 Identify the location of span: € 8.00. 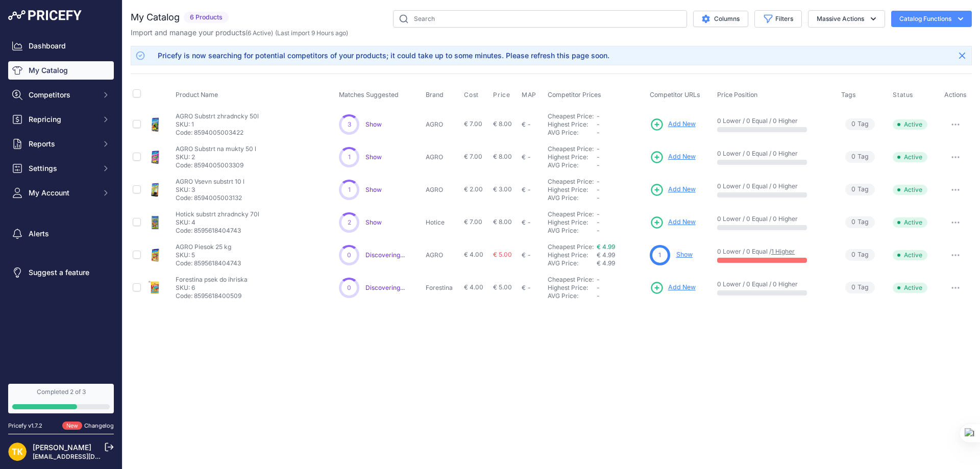
(502, 156).